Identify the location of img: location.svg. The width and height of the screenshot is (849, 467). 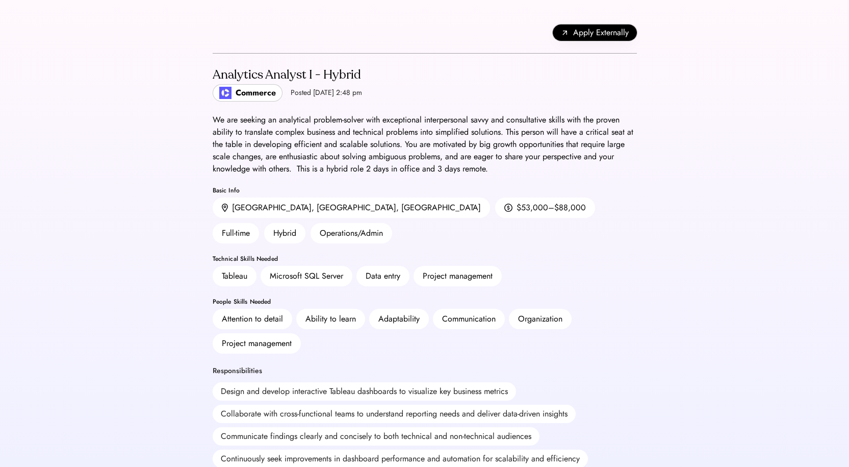
(225, 208).